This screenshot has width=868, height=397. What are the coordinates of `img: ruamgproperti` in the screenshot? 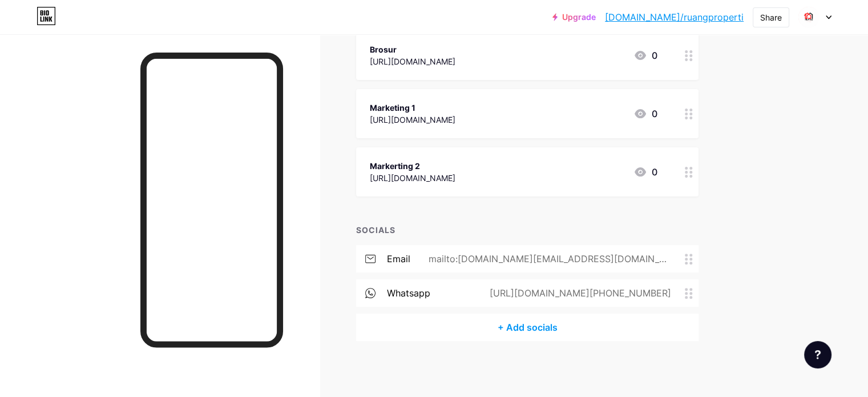 It's located at (809, 17).